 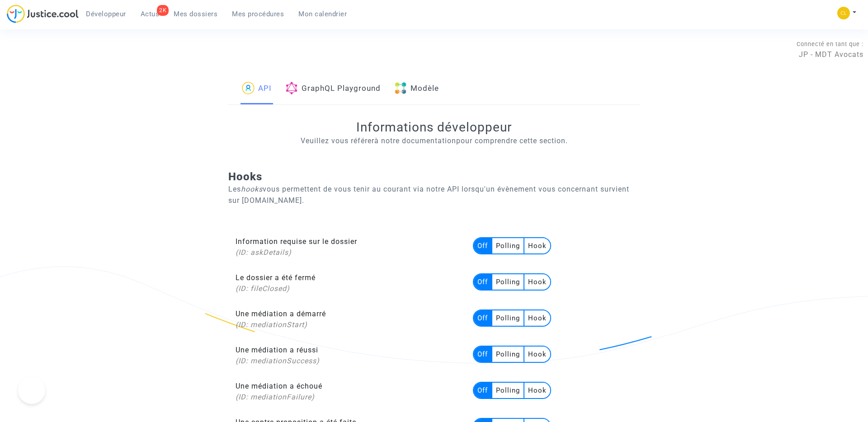 What do you see at coordinates (346, 247) in the screenshot?
I see `td: Information requise sur le dossier` at bounding box center [346, 247].